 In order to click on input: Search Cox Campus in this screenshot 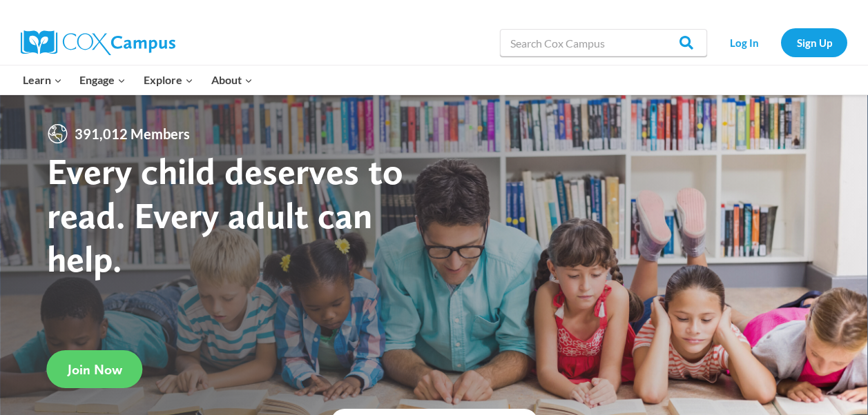, I will do `click(604, 43)`.